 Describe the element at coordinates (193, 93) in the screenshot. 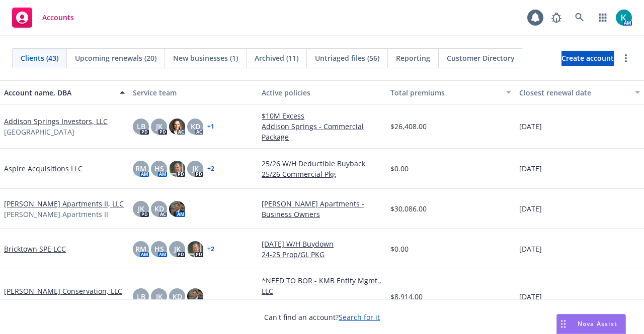

I see `button: Service team` at that location.